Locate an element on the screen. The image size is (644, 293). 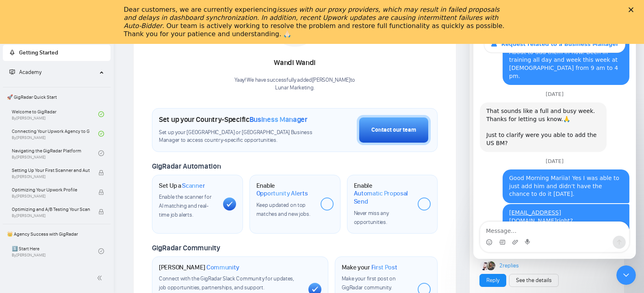
span: Enable the scanner for AI matching and real-time job alerts. is located at coordinates (185, 206).